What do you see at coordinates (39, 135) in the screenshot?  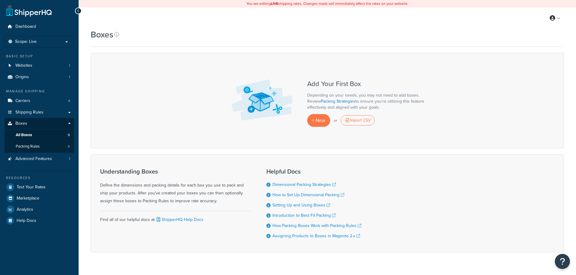 I see `a: All Boxes 0` at bounding box center [39, 135].